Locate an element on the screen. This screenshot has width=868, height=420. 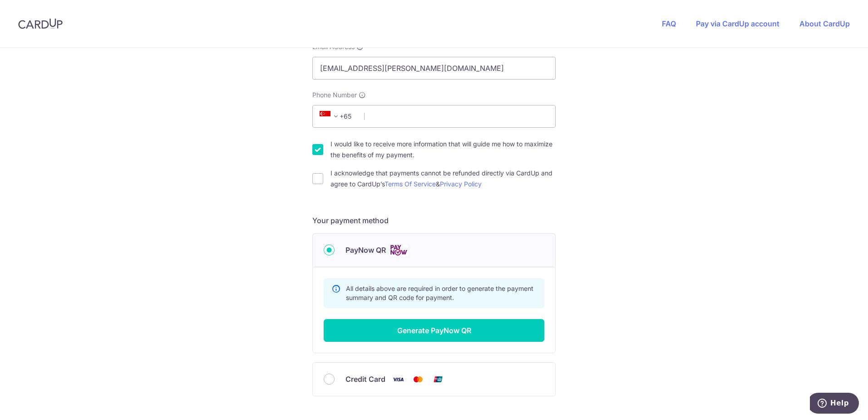
img: Union Pay is located at coordinates (438, 379).